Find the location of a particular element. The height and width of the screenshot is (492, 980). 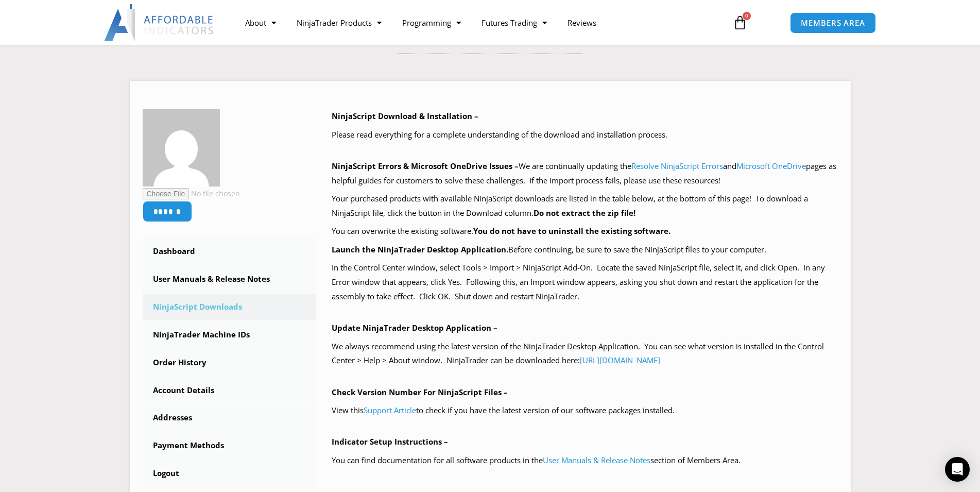

p: You can overwrite the existing software. is located at coordinates (585, 231).